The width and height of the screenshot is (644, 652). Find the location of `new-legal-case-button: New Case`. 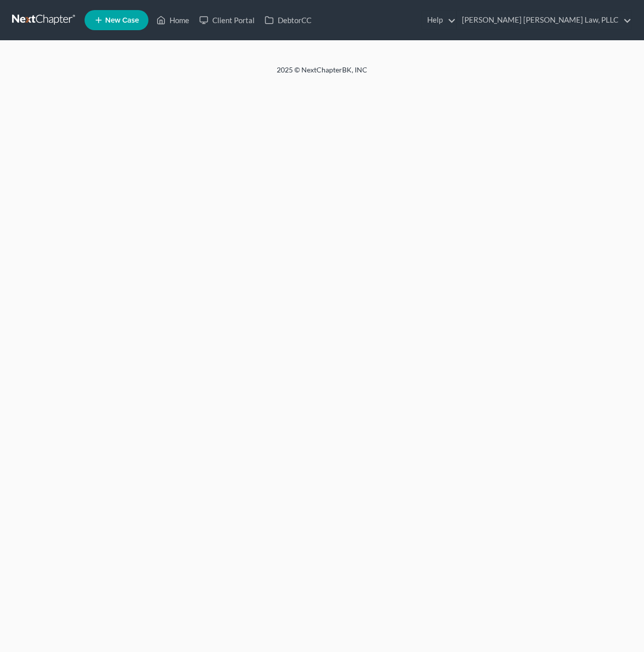

new-legal-case-button: New Case is located at coordinates (116, 20).